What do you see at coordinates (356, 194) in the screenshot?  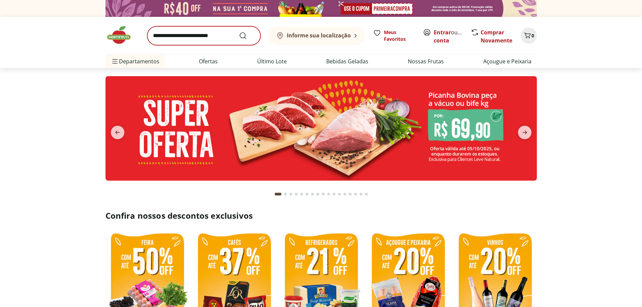 I see `button: Go to page 15 from fs-carousel` at bounding box center [356, 194].